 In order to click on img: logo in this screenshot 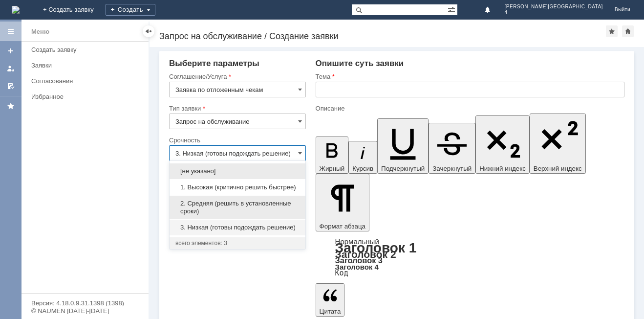, I will do `click(16, 10)`.